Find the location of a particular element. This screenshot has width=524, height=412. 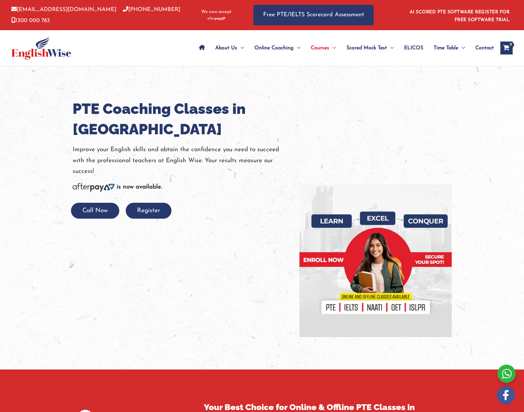

a: CoursesMenu Toggle is located at coordinates (324, 48).